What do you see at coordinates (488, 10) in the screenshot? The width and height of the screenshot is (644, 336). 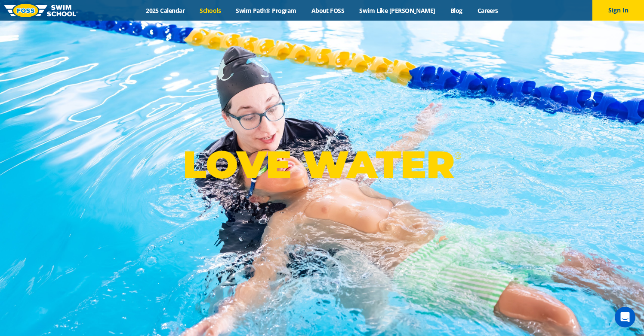 I see `a: Careers` at bounding box center [488, 10].